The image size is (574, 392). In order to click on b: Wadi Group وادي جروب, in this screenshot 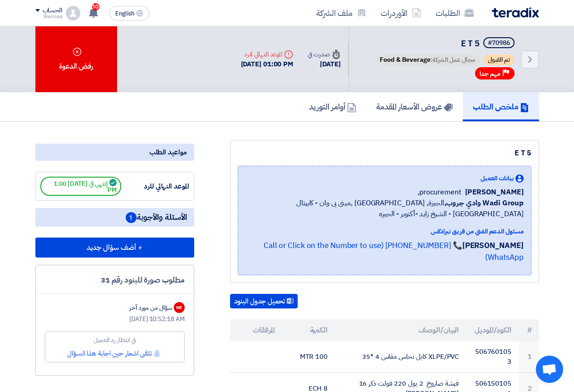, I will do `click(484, 203)`.